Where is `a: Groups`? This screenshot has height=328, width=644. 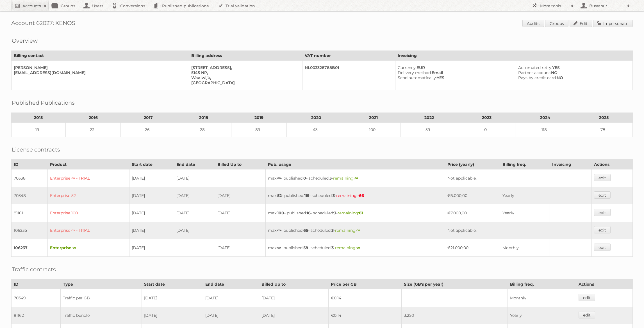
a: Groups is located at coordinates (557, 23).